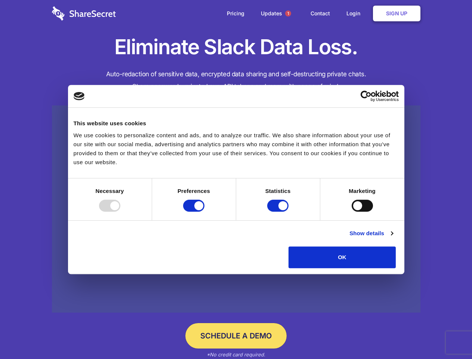 This screenshot has height=359, width=472. Describe the element at coordinates (362, 191) in the screenshot. I see `strong: Marketing` at that location.